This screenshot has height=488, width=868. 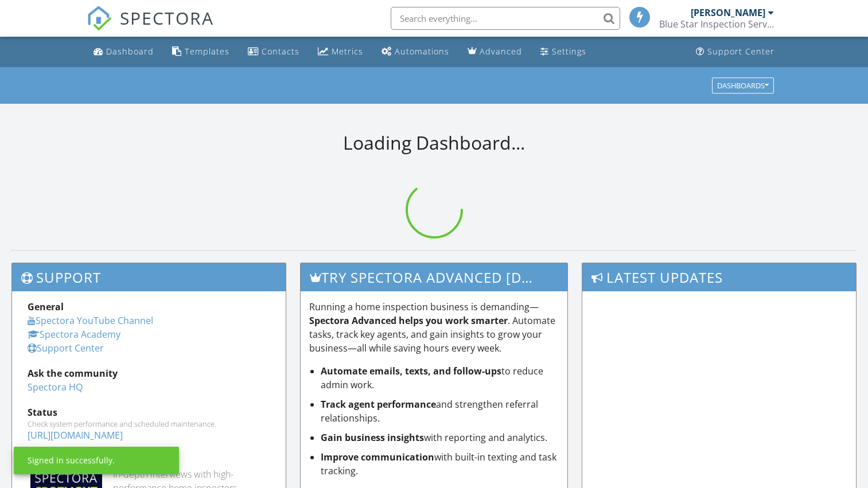 I want to click on a: Metrics, so click(x=340, y=52).